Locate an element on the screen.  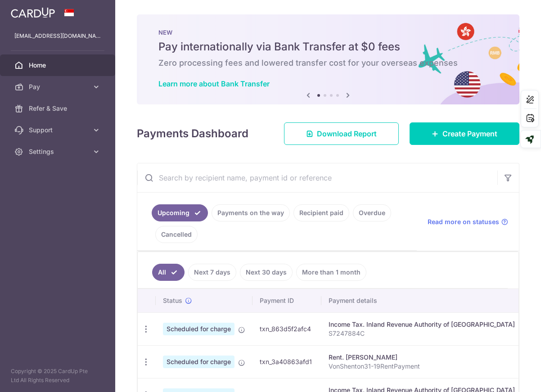
span: Status is located at coordinates (172, 300).